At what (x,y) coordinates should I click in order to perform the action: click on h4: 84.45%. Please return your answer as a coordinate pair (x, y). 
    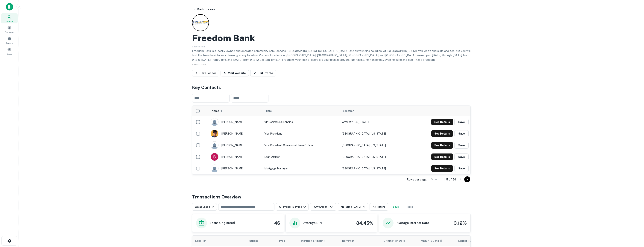
    Looking at the image, I should click on (365, 223).